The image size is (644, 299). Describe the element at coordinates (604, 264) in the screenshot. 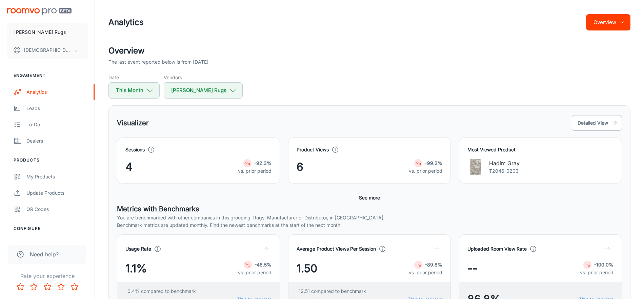

I see `strong: -100.0%` at that location.